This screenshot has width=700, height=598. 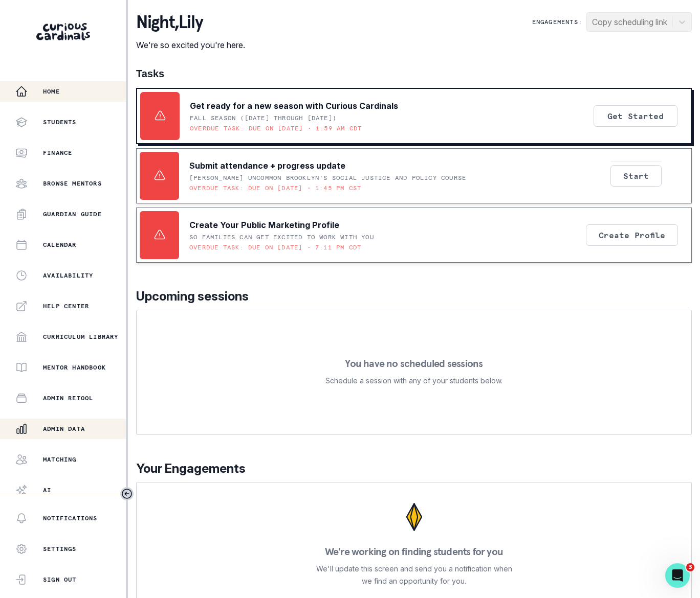 What do you see at coordinates (190, 23) in the screenshot?
I see `p: night , Lily` at bounding box center [190, 23].